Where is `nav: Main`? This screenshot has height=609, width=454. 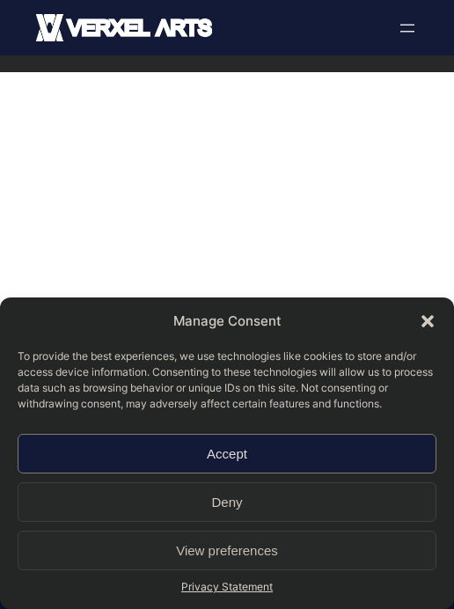 nav: Main is located at coordinates (408, 28).